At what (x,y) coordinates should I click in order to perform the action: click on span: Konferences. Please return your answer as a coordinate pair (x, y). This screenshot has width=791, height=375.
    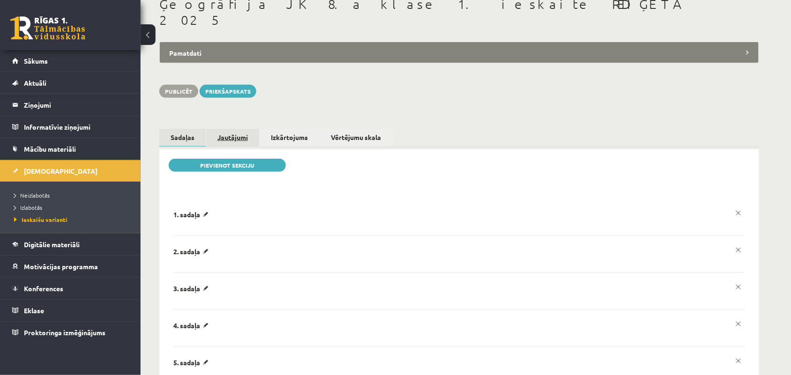
    Looking at the image, I should click on (44, 288).